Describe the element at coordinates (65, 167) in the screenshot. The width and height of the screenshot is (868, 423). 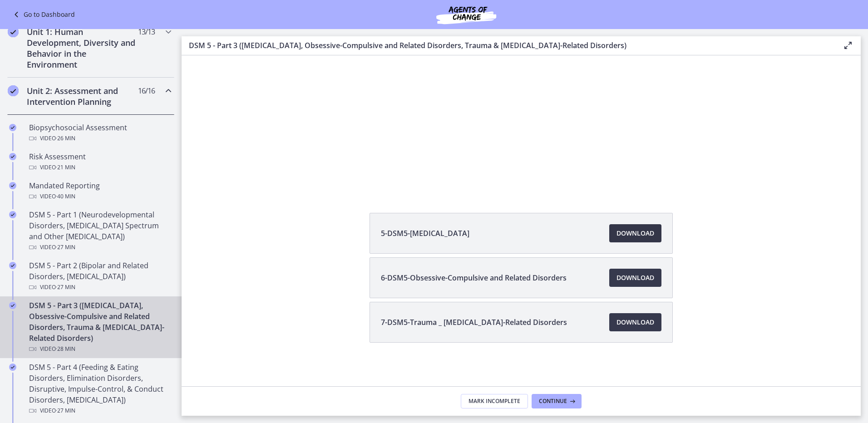
I see `span: · 21 min` at that location.